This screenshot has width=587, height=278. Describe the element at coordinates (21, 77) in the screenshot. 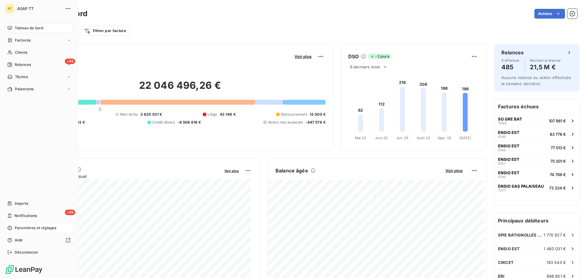

I see `span: Tâches` at that location.